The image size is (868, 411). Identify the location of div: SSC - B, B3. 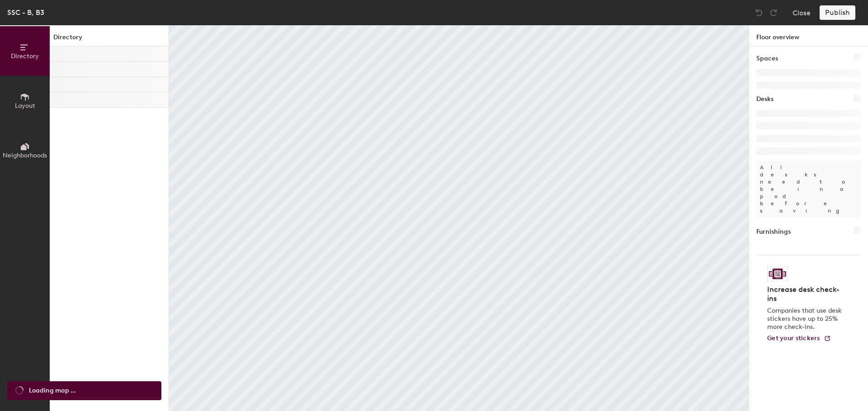
(26, 12).